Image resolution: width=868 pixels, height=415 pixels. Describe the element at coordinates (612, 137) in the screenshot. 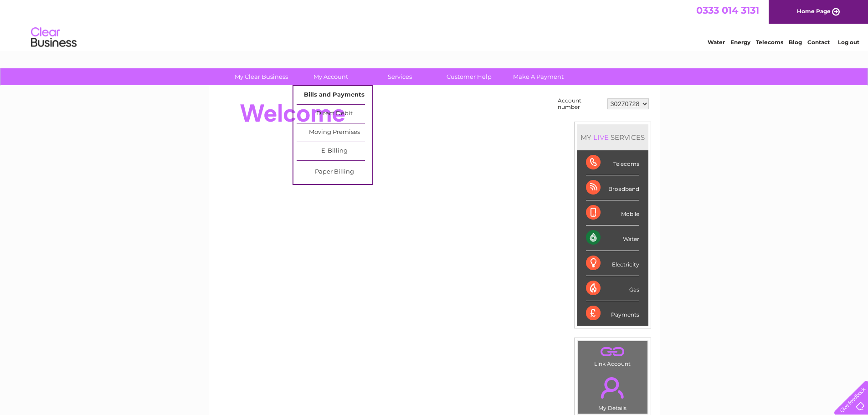

I see `div: MY SERVICES` at that location.